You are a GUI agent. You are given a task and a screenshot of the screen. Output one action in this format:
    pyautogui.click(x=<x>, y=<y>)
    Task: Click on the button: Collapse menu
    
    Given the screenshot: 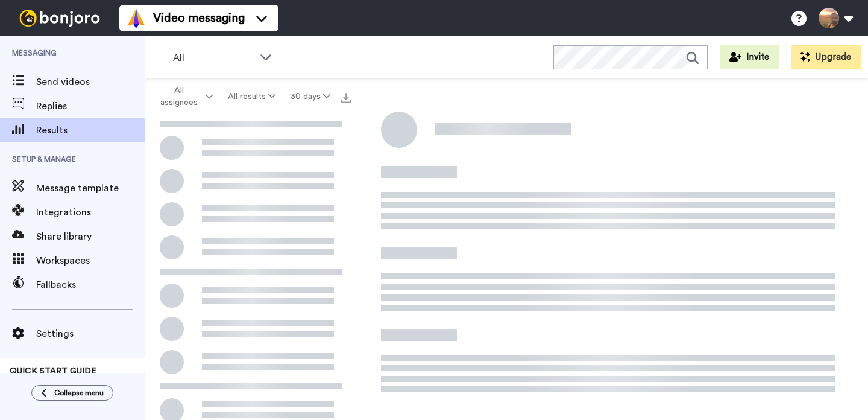 What is the action you would take?
    pyautogui.click(x=72, y=393)
    